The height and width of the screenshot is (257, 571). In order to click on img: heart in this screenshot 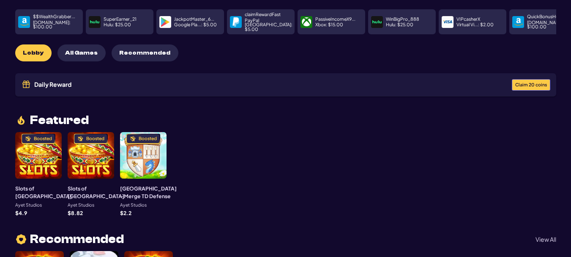, I will do `click(21, 239)`.